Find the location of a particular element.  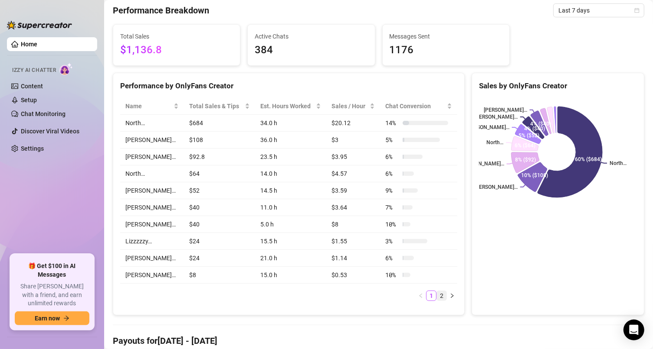

span: 5 % is located at coordinates (392, 140).